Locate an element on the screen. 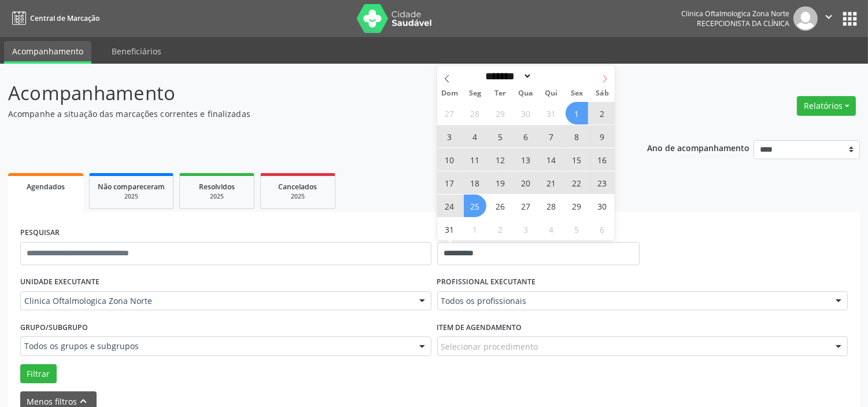 The width and height of the screenshot is (868, 407). span: Agosto 12, 2025 is located at coordinates (500, 159).